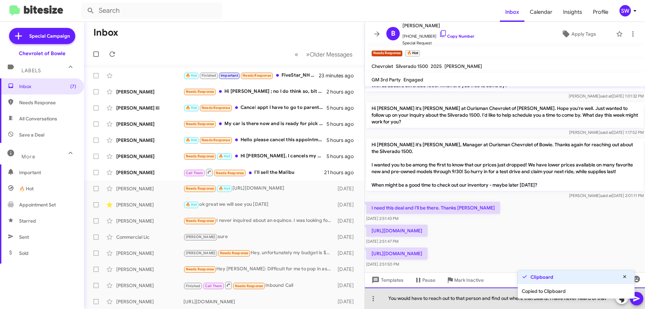  Describe the element at coordinates (24, 237) in the screenshot. I see `span: Sent` at that location.